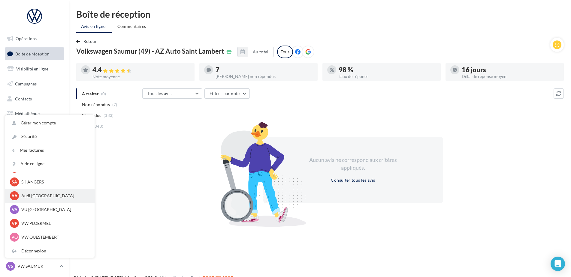 The width and height of the screenshot is (571, 277). I want to click on p: VW PLOERMEL, so click(54, 224).